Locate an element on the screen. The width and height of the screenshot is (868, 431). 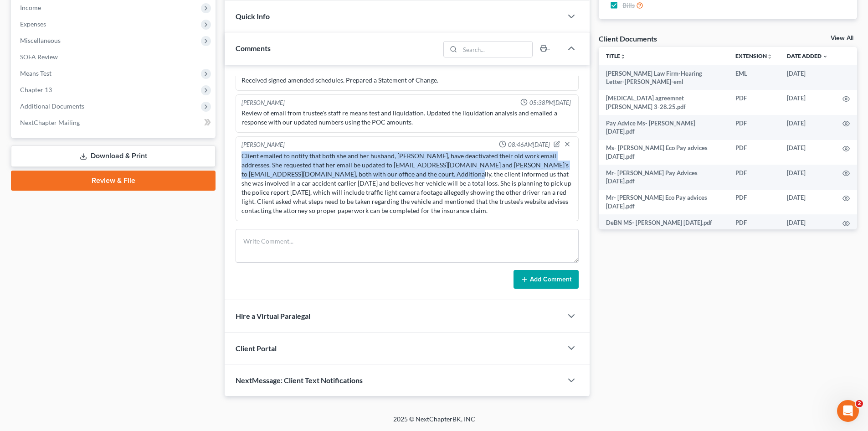
i: expand_more is located at coordinates (826, 56).